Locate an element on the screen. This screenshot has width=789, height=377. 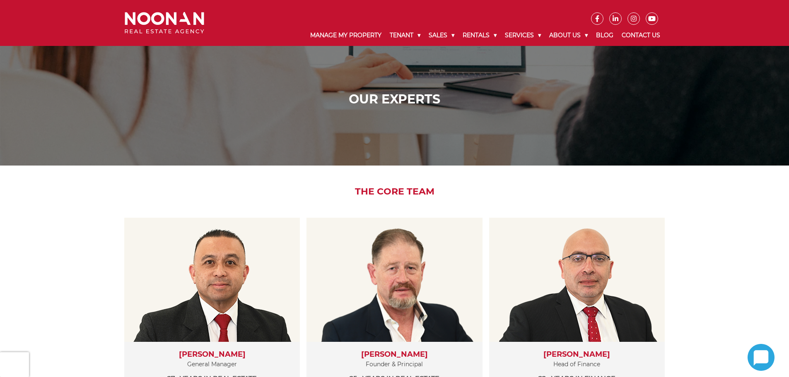
a: Tenant is located at coordinates (405, 35).